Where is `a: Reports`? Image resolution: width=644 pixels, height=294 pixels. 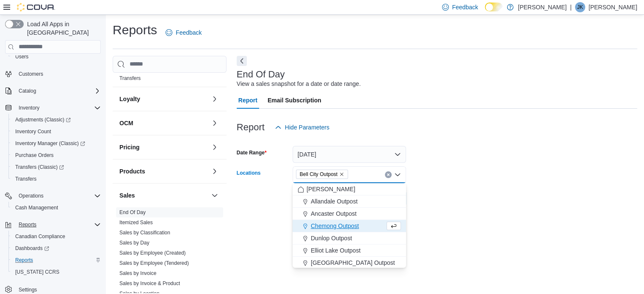
a: Reports is located at coordinates (24, 260).